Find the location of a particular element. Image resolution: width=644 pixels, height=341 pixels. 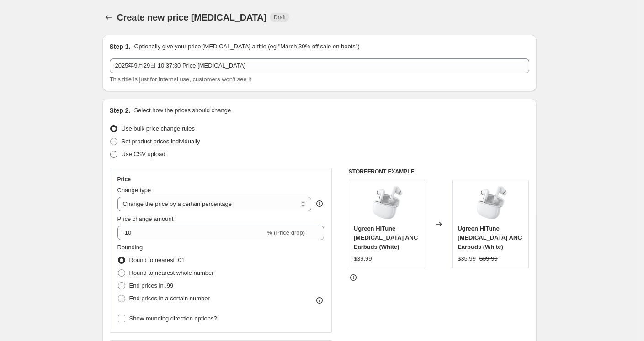

span: End prices in .99 is located at coordinates (151, 286).